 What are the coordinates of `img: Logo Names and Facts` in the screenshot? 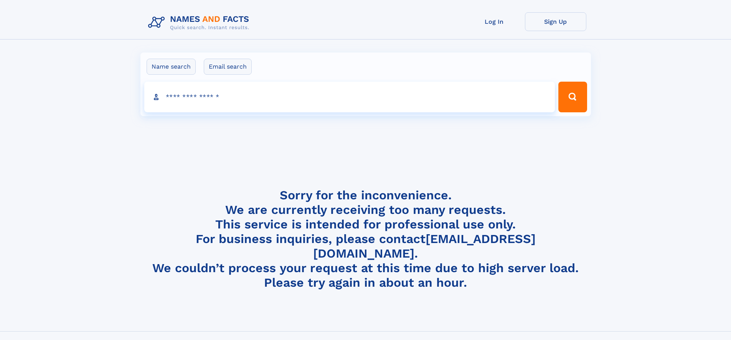 It's located at (200, 23).